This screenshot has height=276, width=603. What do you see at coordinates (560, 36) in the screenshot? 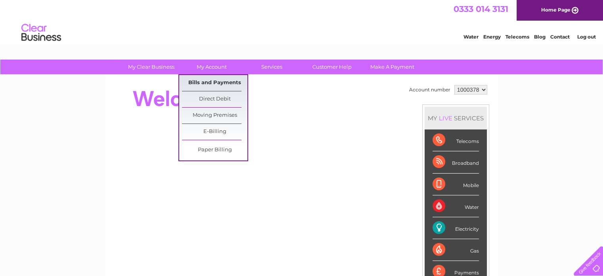
I see `a: Contact` at bounding box center [560, 36].